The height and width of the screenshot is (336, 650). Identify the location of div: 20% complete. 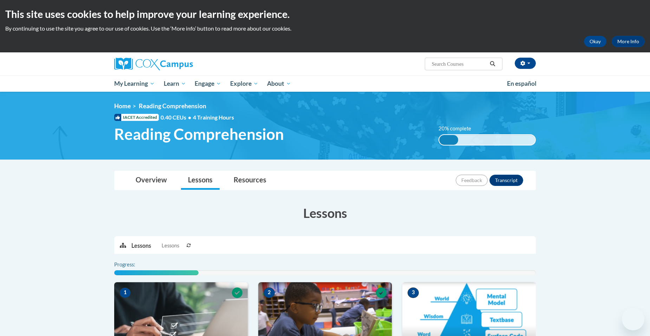
(449, 140).